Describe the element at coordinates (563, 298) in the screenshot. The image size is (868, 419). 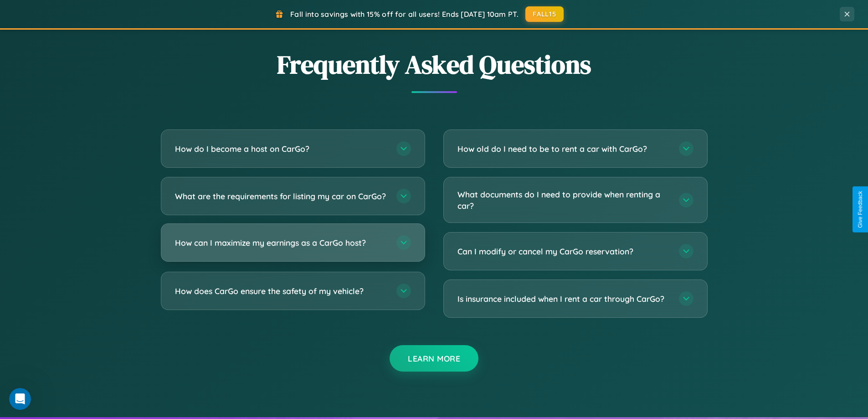
I see `h3: Is insurance included when I rent a car through CarGo?` at that location.